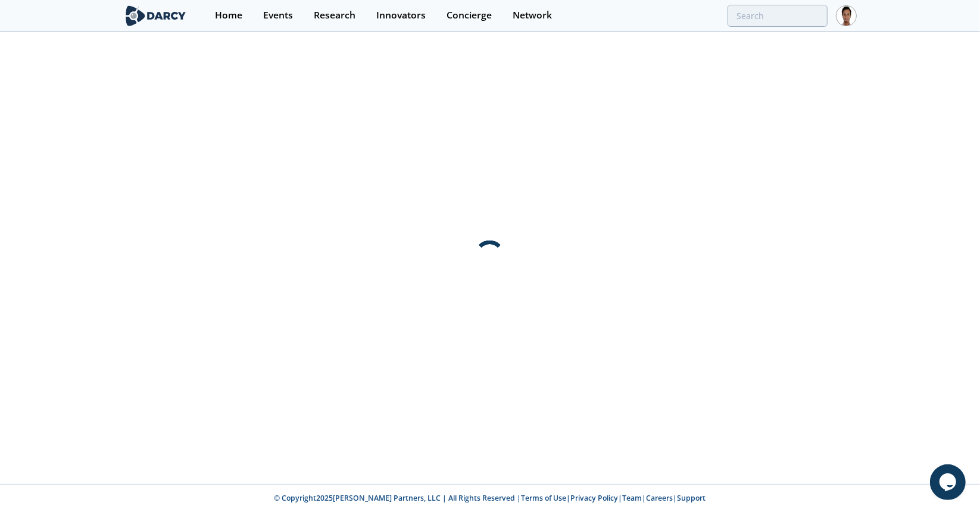 This screenshot has width=980, height=512. What do you see at coordinates (846, 16) in the screenshot?
I see `img: Profile` at bounding box center [846, 16].